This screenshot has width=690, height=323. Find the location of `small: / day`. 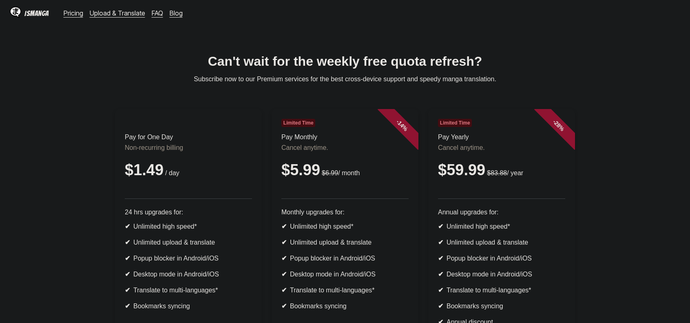

small: / day is located at coordinates (171, 173).